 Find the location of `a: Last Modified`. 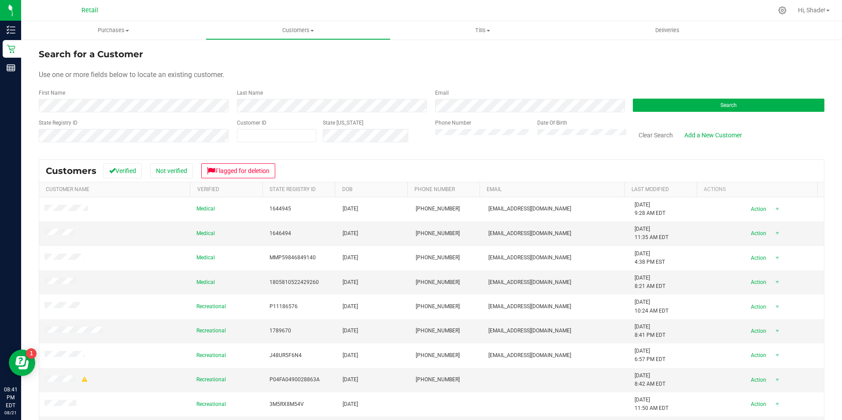

a: Last Modified is located at coordinates (650, 189).